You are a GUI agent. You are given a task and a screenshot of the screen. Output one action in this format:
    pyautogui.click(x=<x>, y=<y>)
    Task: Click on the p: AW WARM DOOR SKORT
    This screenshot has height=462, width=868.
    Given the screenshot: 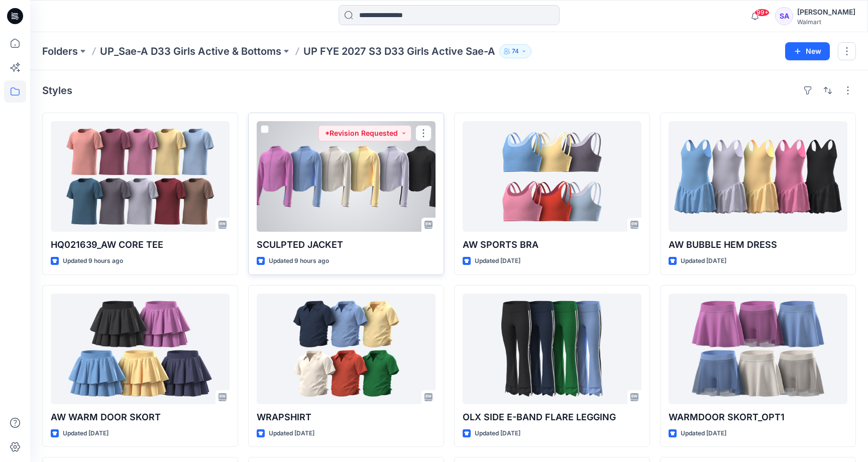 What is the action you would take?
    pyautogui.click(x=140, y=417)
    